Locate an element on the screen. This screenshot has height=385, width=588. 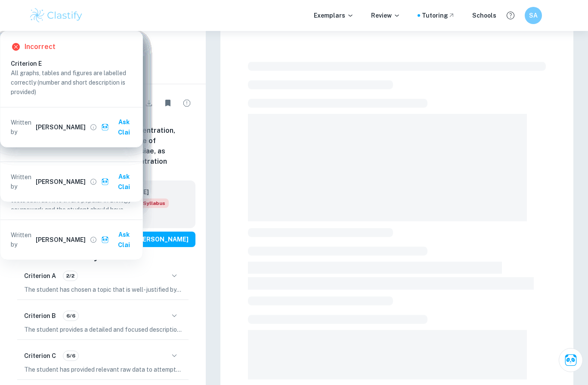
a: Clastify logo is located at coordinates (56, 16).